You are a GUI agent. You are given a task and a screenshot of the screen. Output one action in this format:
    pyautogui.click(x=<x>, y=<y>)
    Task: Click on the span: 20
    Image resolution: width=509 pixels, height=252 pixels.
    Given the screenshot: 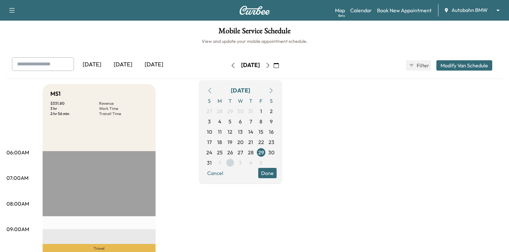 What is the action you would take?
    pyautogui.click(x=240, y=142)
    